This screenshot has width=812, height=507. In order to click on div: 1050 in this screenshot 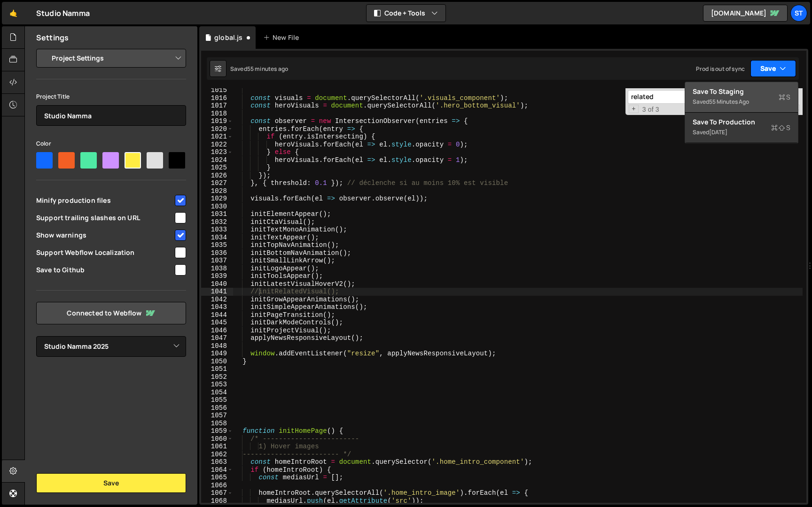, I will do `click(217, 362)`.